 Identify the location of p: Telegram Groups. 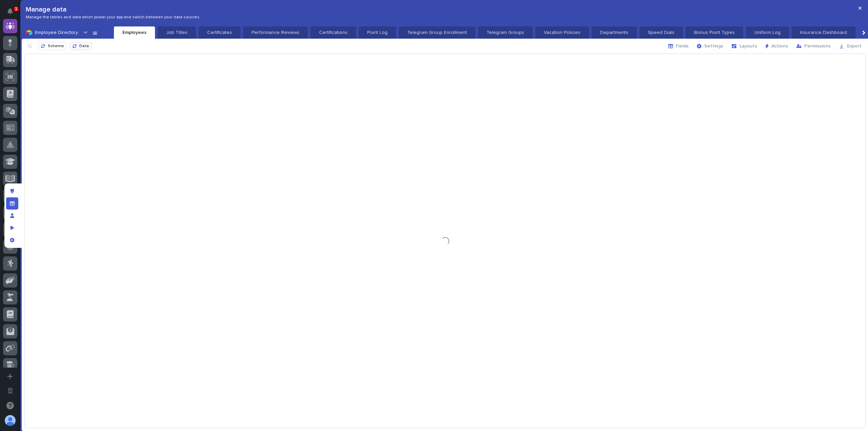
(505, 32).